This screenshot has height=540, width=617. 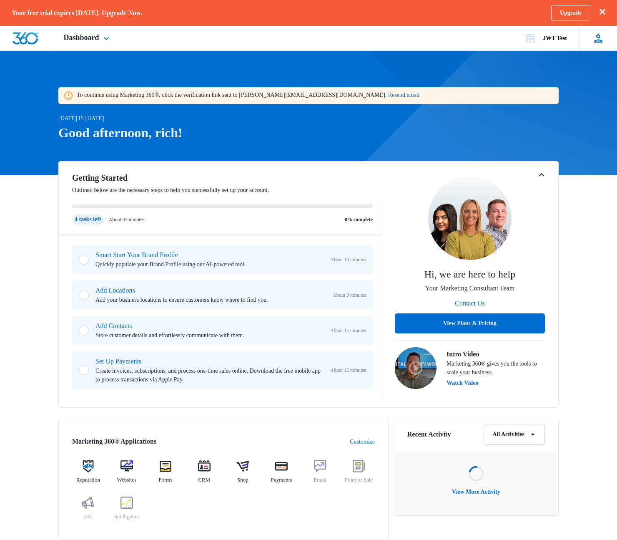 What do you see at coordinates (363, 441) in the screenshot?
I see `a: Customize` at bounding box center [363, 441].